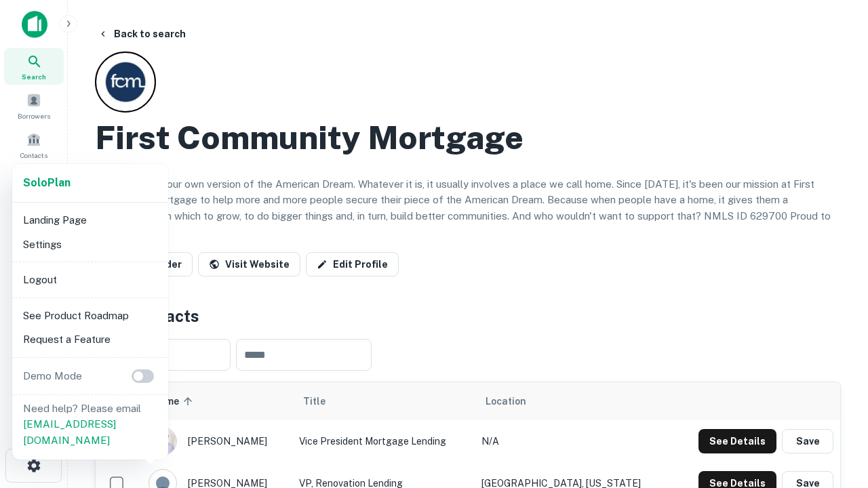  Describe the element at coordinates (90, 340) in the screenshot. I see `li: Request a Feature` at that location.